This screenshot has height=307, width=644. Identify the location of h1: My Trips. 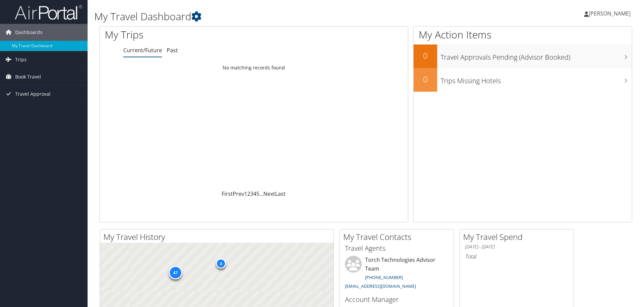
(189, 34).